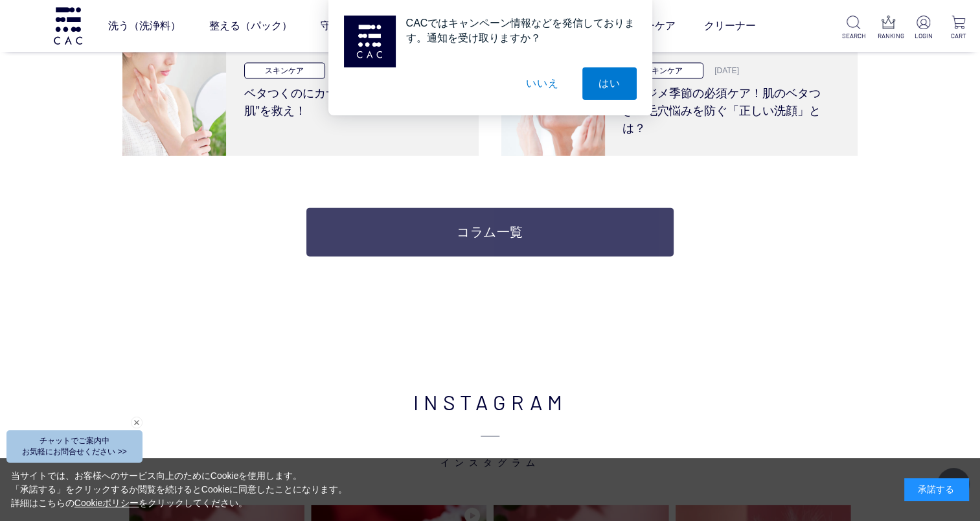 This screenshot has height=521, width=980. What do you see at coordinates (542, 84) in the screenshot?
I see `button: いいえ` at bounding box center [542, 84].